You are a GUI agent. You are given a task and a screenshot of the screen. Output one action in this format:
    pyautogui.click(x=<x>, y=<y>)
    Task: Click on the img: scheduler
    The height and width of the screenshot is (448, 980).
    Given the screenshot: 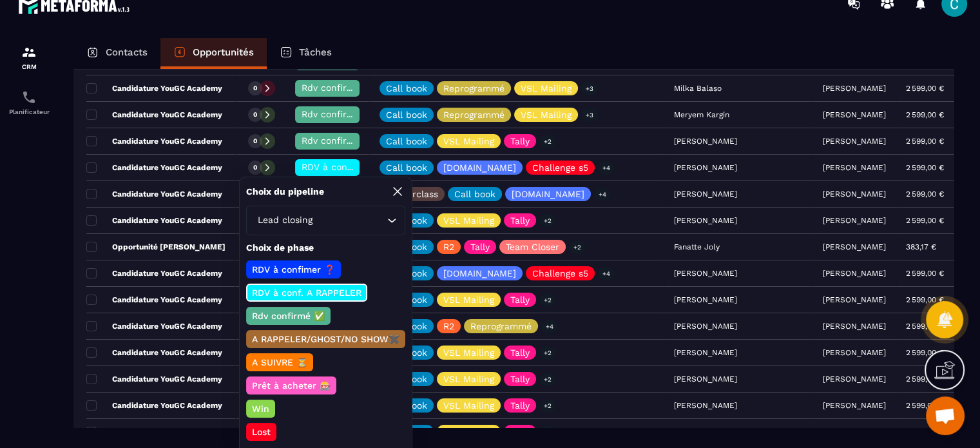 What is the action you would take?
    pyautogui.click(x=29, y=97)
    